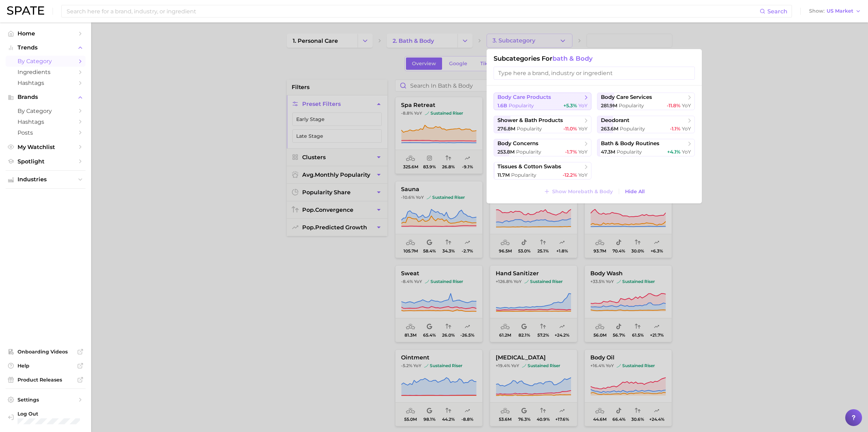 The width and height of the screenshot is (868, 432). I want to click on span: Industries, so click(45, 179).